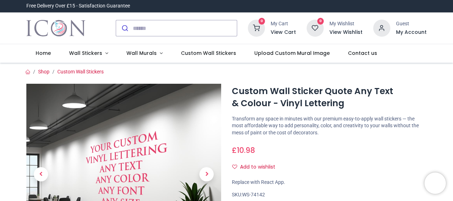 Image resolution: width=453 pixels, height=201 pixels. What do you see at coordinates (346, 32) in the screenshot?
I see `h6: View Wishlist` at bounding box center [346, 32].